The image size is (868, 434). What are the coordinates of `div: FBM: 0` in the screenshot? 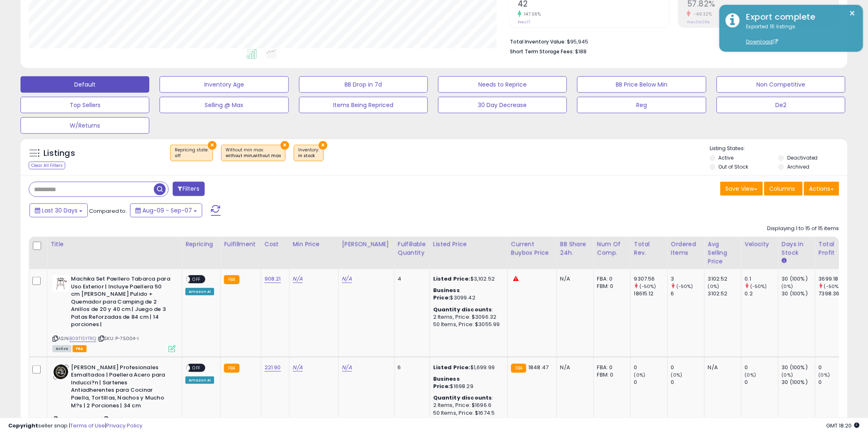 It's located at (611, 286).